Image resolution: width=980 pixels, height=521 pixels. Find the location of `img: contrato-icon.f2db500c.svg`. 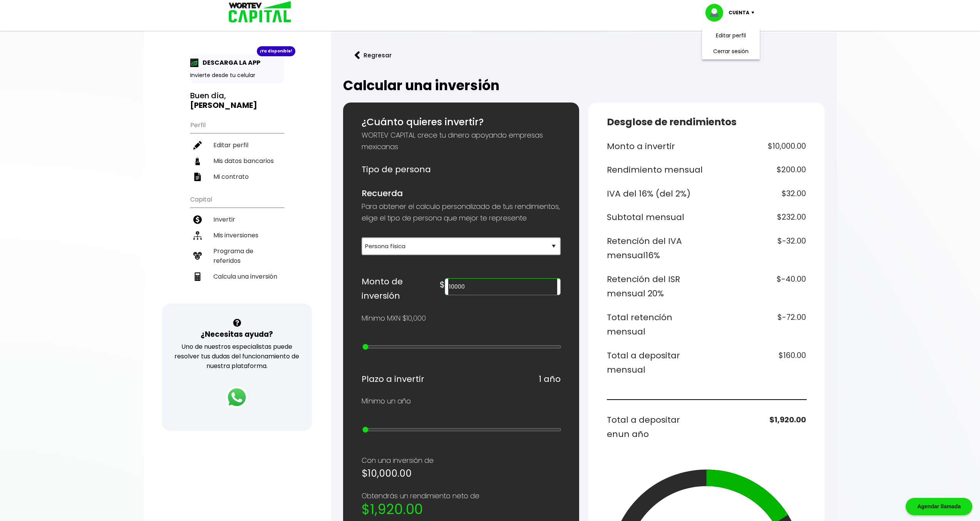

img: contrato-icon.f2db500c.svg is located at coordinates (197, 177).